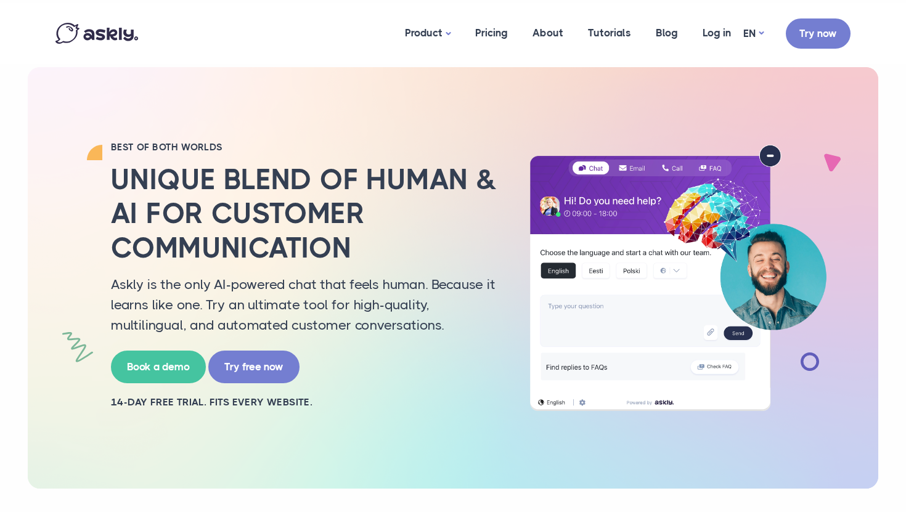 This screenshot has height=512, width=906. I want to click on img: Askly, so click(97, 33).